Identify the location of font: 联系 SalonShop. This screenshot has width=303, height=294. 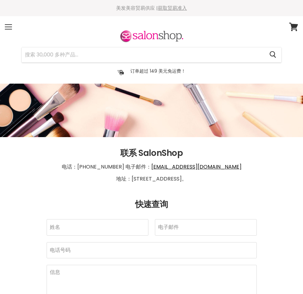
(152, 153).